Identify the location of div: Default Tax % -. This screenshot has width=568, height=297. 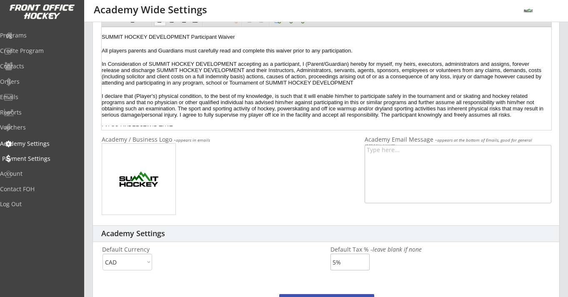
(381, 250).